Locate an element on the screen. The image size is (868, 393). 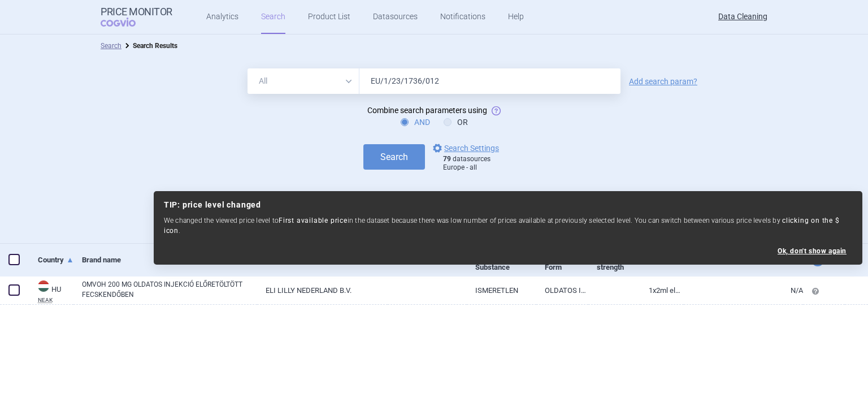
a: ISMERETLEN is located at coordinates (502, 290).